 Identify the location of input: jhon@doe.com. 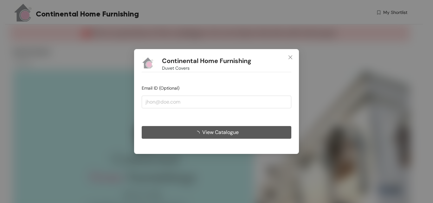
(216, 102).